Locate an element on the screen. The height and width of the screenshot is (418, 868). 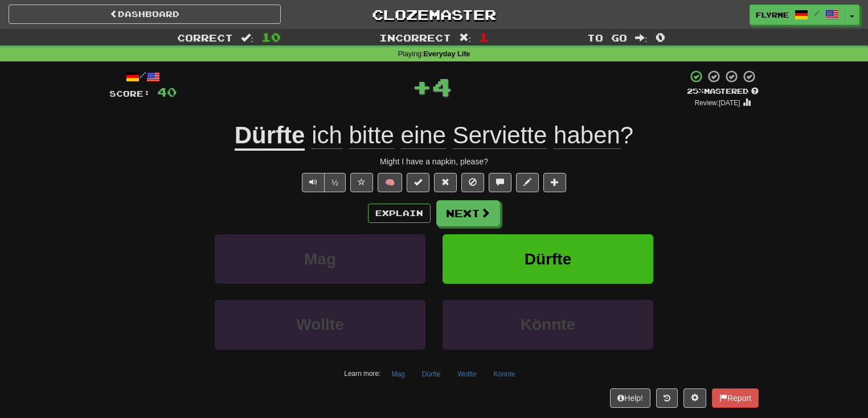
button: Add to collection (alt+a) is located at coordinates (554, 183).